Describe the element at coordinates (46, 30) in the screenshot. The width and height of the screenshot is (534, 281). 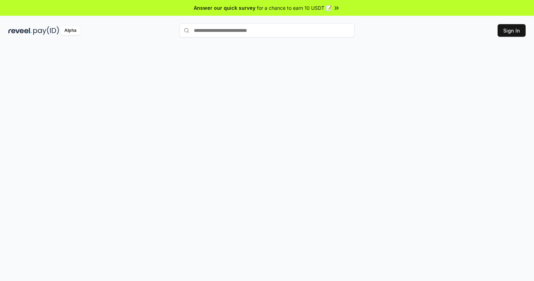
I see `img: pay_id` at that location.